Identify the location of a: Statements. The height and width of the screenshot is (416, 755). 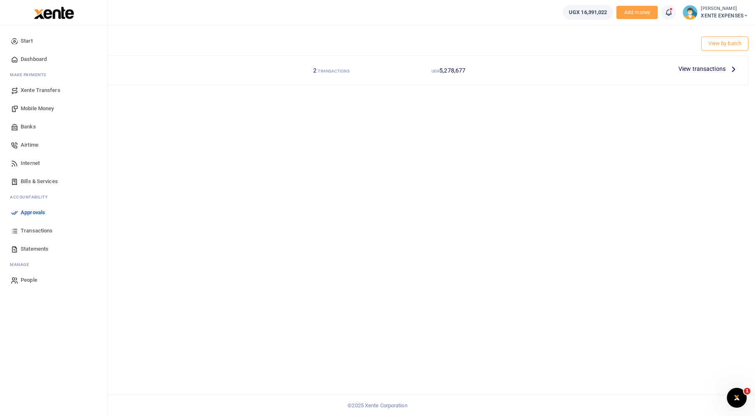
(53, 249).